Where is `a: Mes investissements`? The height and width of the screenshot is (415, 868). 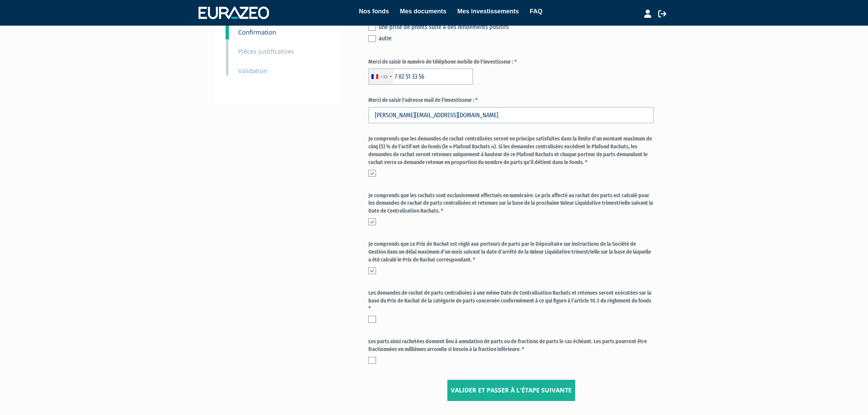 a: Mes investissements is located at coordinates (488, 12).